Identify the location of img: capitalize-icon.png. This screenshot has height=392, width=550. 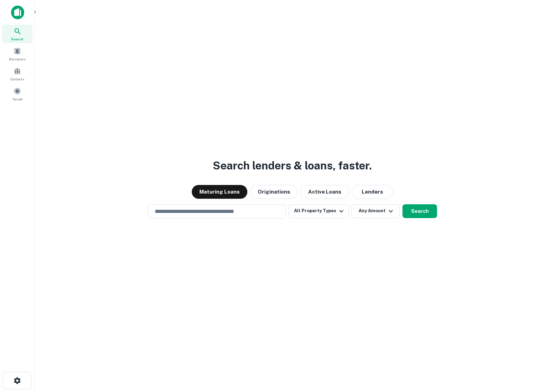
(17, 12).